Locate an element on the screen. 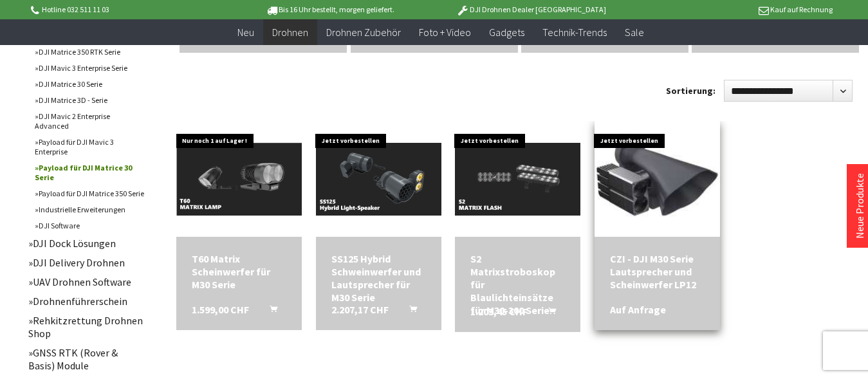 This screenshot has width=868, height=379. a: DJI Matrice 30 Serie is located at coordinates (89, 83).